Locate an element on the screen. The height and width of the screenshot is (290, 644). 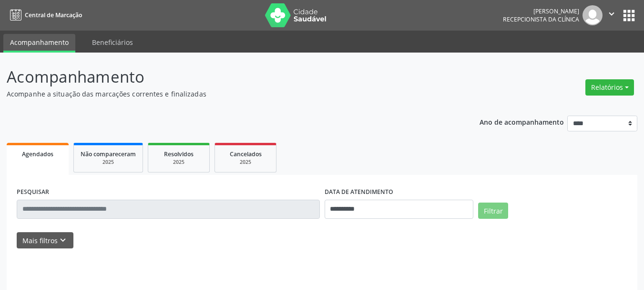
p: Ano de acompanhamento is located at coordinates (522, 121).